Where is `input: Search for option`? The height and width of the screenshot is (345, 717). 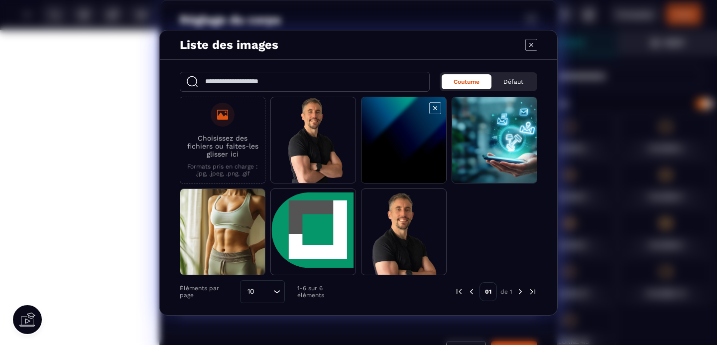 input: Search for option is located at coordinates (264, 291).